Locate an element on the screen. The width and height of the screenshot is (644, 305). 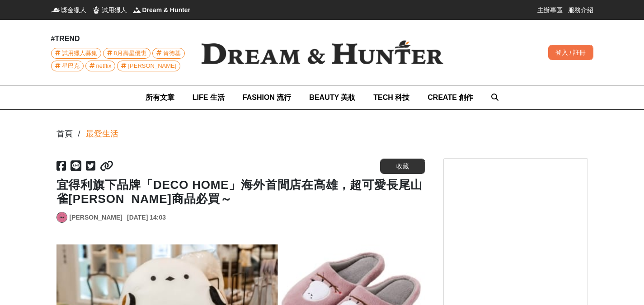
a: FASHION 流行 is located at coordinates (267, 97).